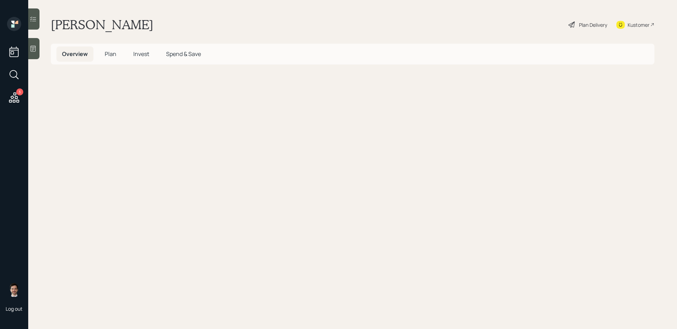 The image size is (677, 329). What do you see at coordinates (14, 290) in the screenshot?
I see `img: jonah-coleman-headshot.png` at bounding box center [14, 290].